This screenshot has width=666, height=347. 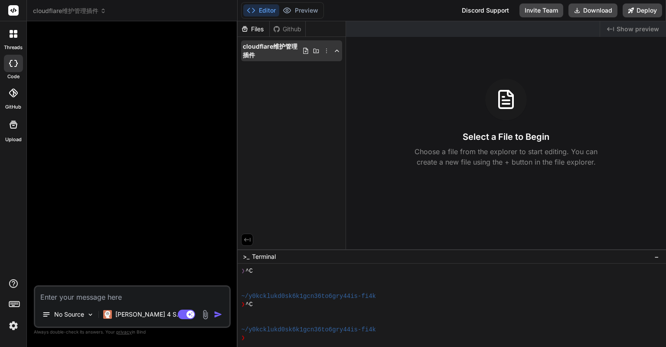 I want to click on span: privacy, so click(x=124, y=331).